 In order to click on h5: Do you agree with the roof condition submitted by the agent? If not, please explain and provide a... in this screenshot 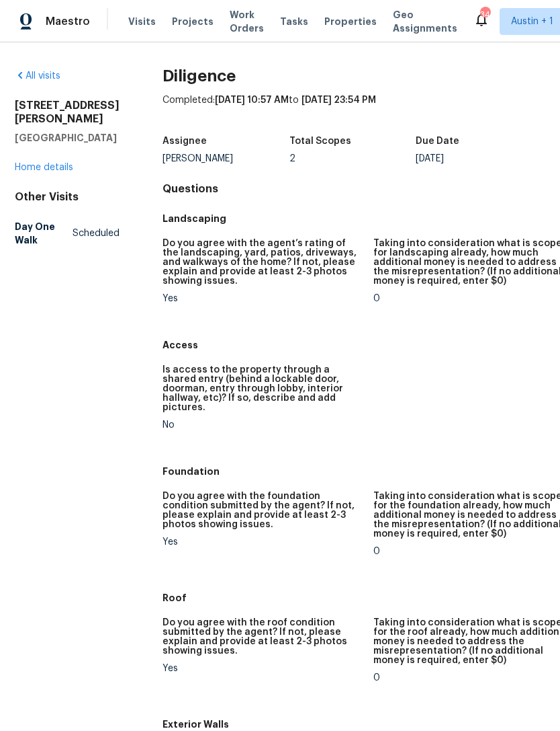, I will do `click(263, 637)`.